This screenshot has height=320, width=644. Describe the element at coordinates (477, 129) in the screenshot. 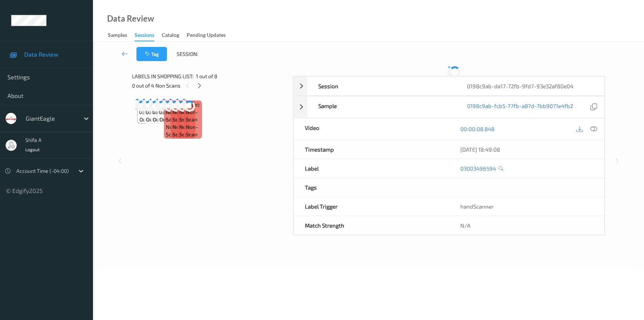

I see `a: 00:00:08.848` at that location.